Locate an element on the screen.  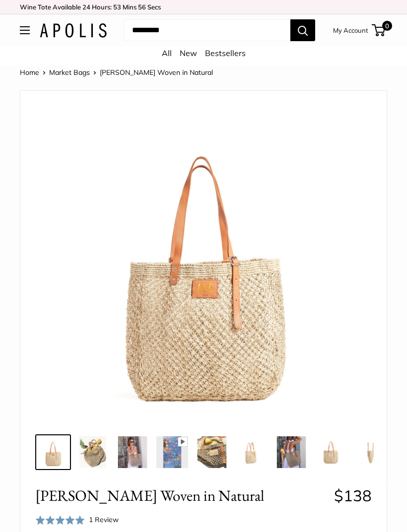
a: Home is located at coordinates (30, 72).